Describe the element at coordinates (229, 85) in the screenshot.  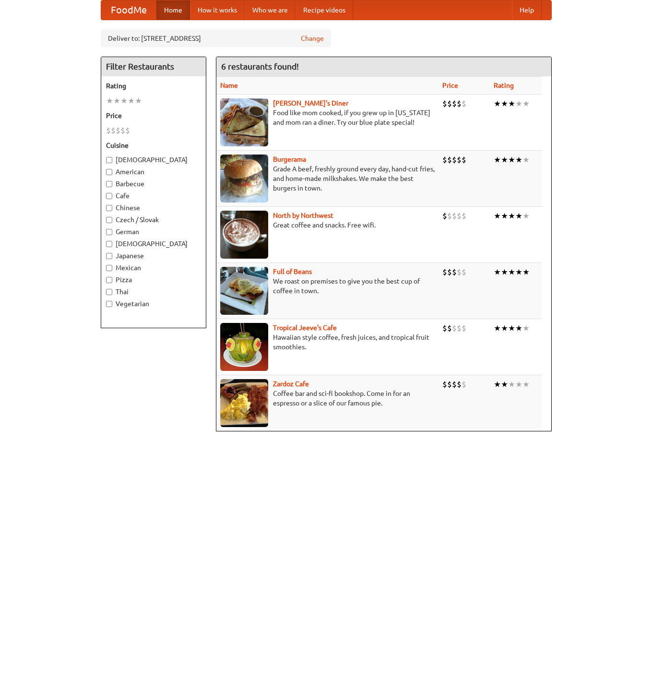
I see `a: Name` at that location.